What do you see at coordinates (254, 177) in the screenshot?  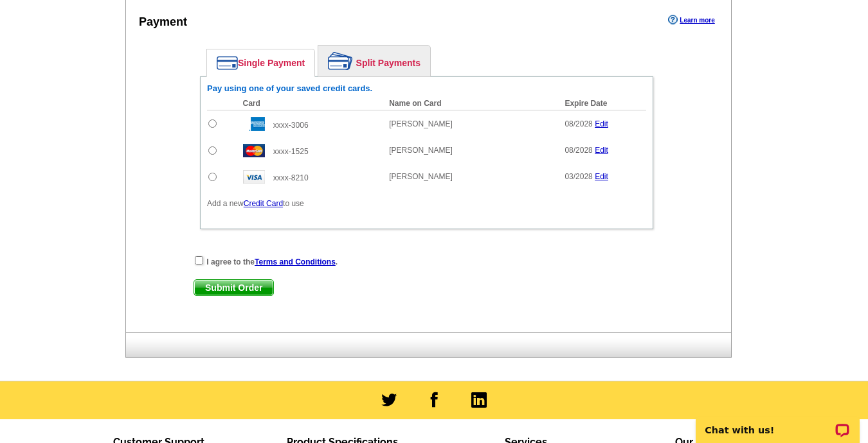 I see `img: visa.gif` at bounding box center [254, 177].